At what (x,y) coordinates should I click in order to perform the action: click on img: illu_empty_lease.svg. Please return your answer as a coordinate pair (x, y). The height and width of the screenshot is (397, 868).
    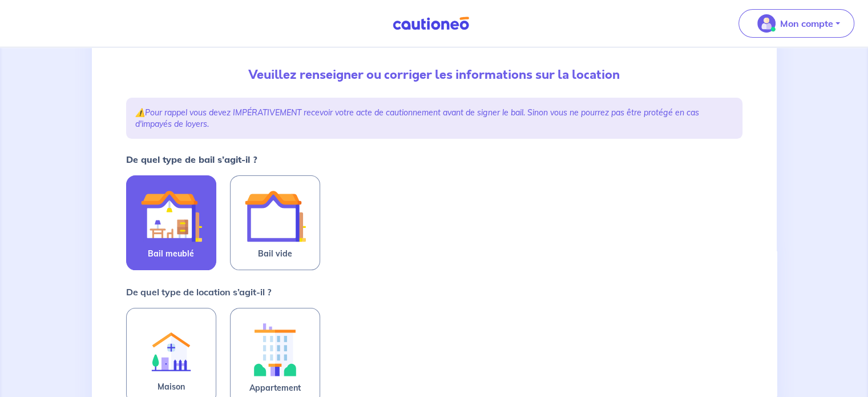
    Looking at the image, I should click on (275, 216).